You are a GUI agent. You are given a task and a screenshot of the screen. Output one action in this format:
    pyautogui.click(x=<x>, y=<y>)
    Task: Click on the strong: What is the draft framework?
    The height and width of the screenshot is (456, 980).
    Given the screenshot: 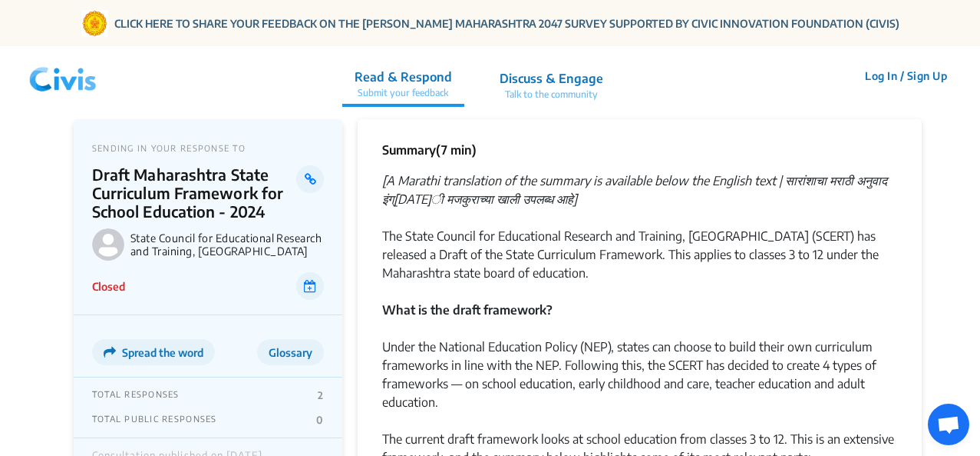 What is the action you would take?
    pyautogui.click(x=467, y=310)
    